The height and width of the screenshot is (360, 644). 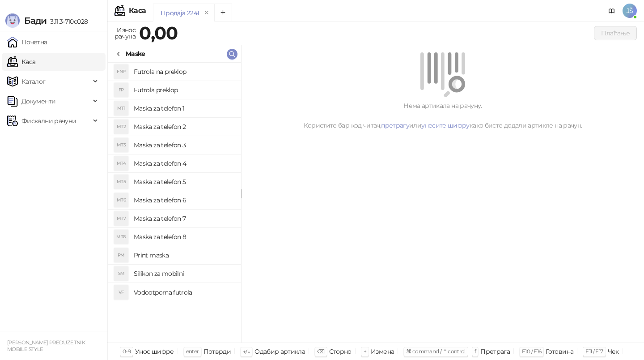 What do you see at coordinates (217, 351) in the screenshot?
I see `div: Потврди` at bounding box center [217, 351].